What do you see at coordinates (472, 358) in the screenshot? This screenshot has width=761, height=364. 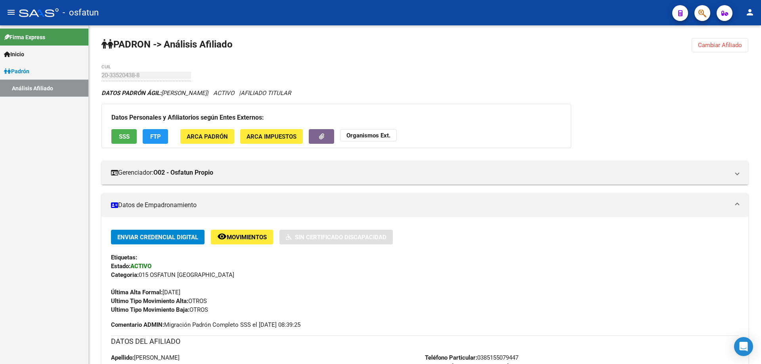 I see `span: 0385155079447` at bounding box center [472, 358].